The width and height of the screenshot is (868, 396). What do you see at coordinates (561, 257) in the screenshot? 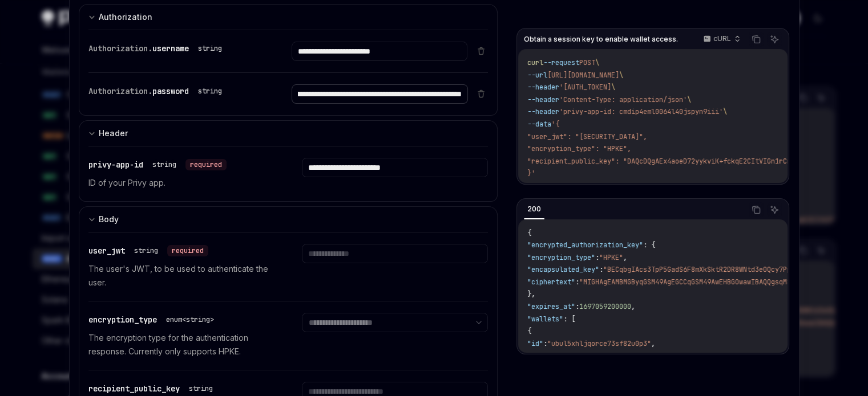
I see `span: "encryption_type"` at bounding box center [561, 257].